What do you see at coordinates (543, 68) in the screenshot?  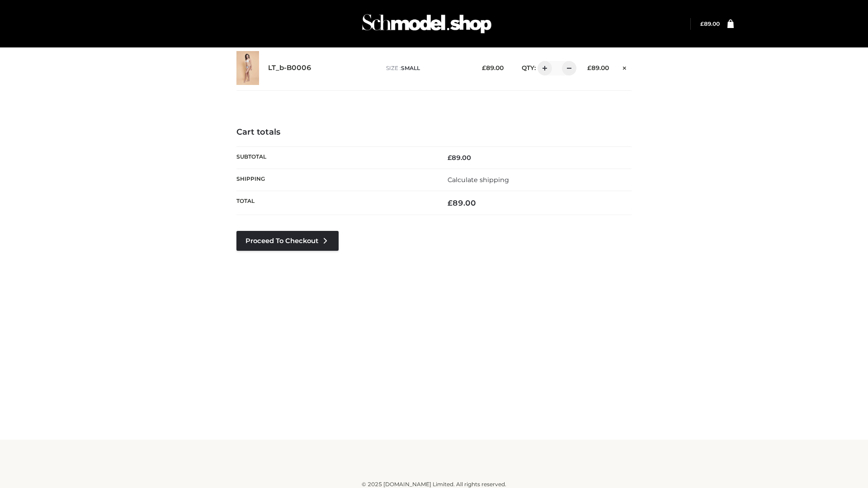 I see `div: QTY:` at bounding box center [543, 68].